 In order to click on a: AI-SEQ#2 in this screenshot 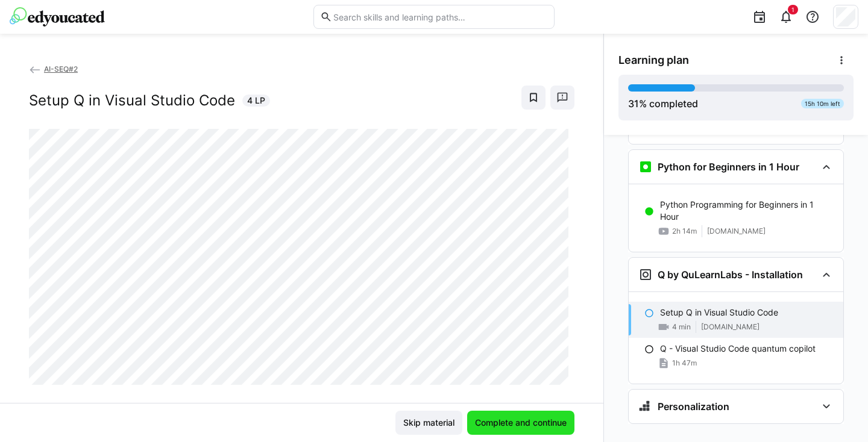, I will do `click(53, 69)`.